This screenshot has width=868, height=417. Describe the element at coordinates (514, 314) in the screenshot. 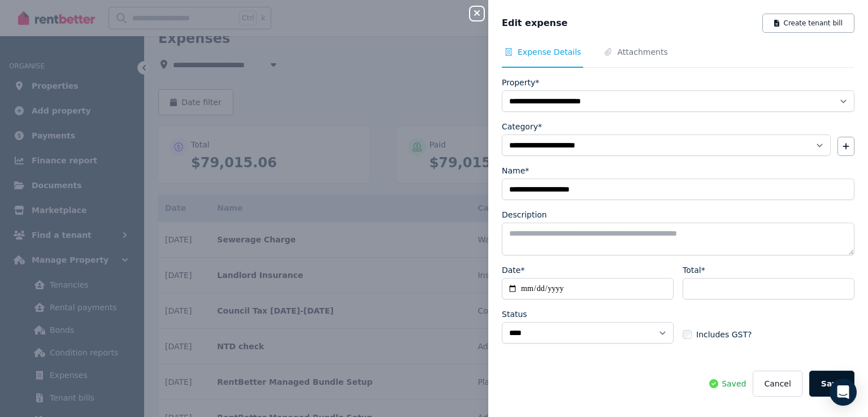

I see `label: Status` at that location.